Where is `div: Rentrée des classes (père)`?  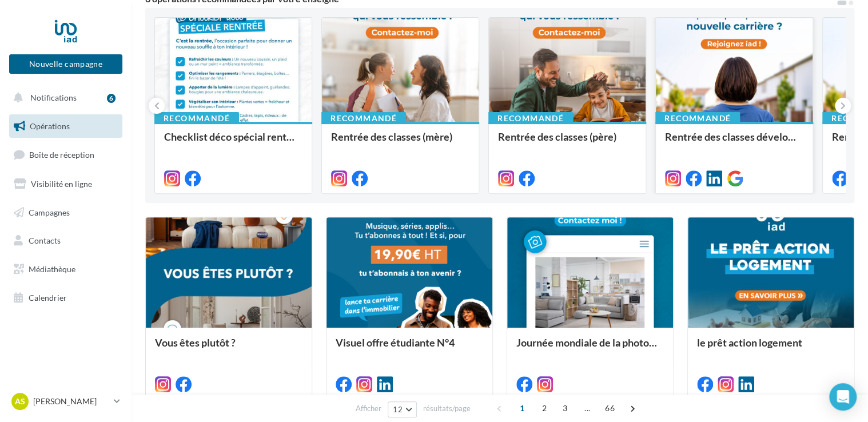 div: Rentrée des classes (père) is located at coordinates (567, 143).